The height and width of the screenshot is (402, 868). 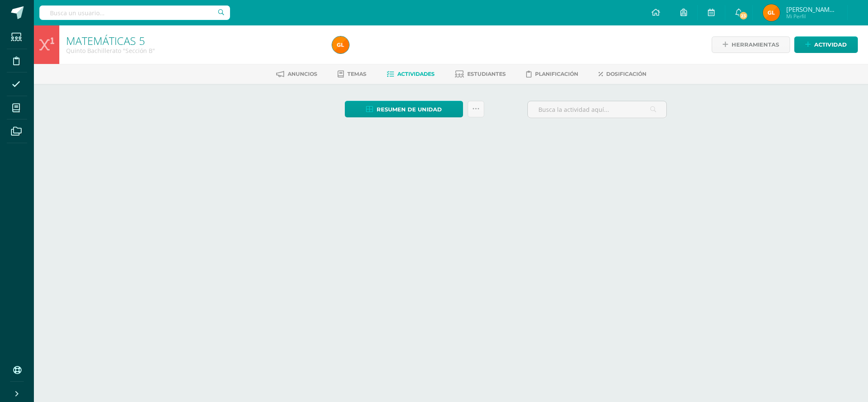 I want to click on span: Dosificación, so click(x=626, y=74).